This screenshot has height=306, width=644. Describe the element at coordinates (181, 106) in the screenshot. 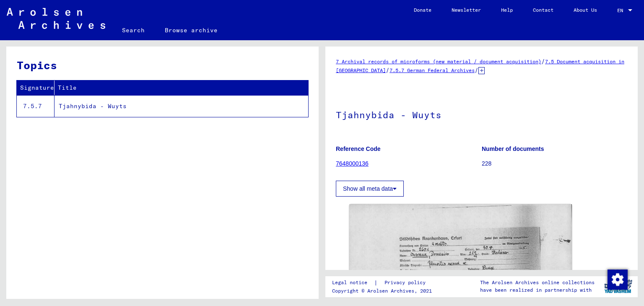

I see `td: Tjahnybida - Wuyts` at that location.